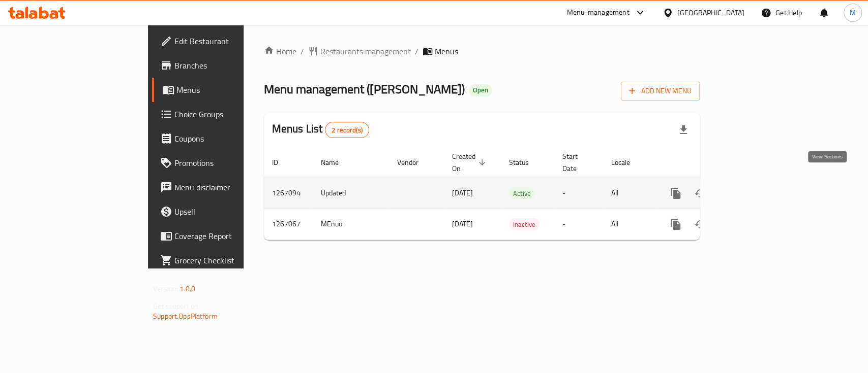  Describe the element at coordinates (222, 260) in the screenshot. I see `a: Grocery Checklist` at that location.